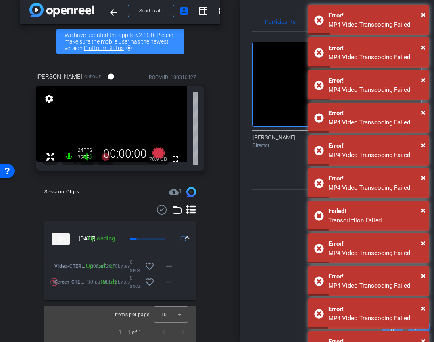  I want to click on div: We have updated the app to v2.15.0. Please make sure the mobile user has the newest version., so click(120, 42).